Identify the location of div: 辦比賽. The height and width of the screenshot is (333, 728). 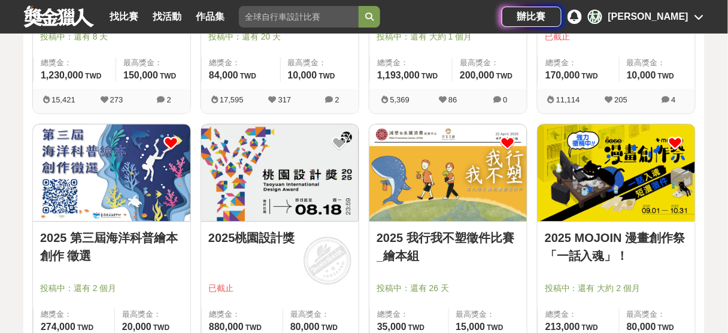
(531, 17).